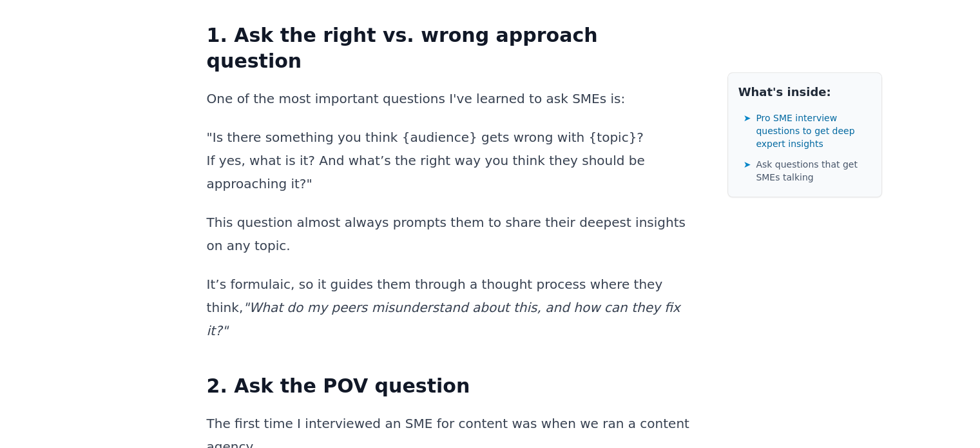  What do you see at coordinates (804, 92) in the screenshot?
I see `h2: What's inside:` at bounding box center [804, 92].